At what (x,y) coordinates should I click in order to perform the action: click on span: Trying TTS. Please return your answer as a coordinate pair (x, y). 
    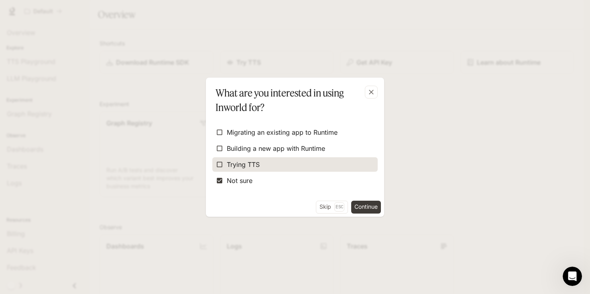
    Looking at the image, I should click on (243, 164).